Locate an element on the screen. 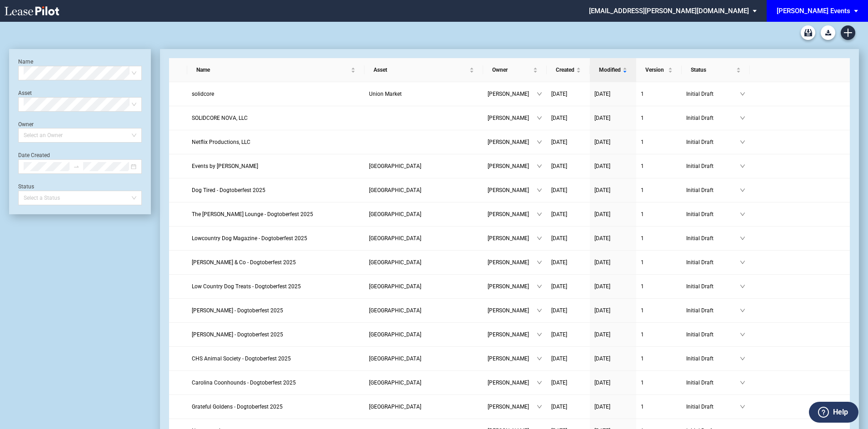 This screenshot has height=429, width=868. a: Create new document is located at coordinates (848, 33).